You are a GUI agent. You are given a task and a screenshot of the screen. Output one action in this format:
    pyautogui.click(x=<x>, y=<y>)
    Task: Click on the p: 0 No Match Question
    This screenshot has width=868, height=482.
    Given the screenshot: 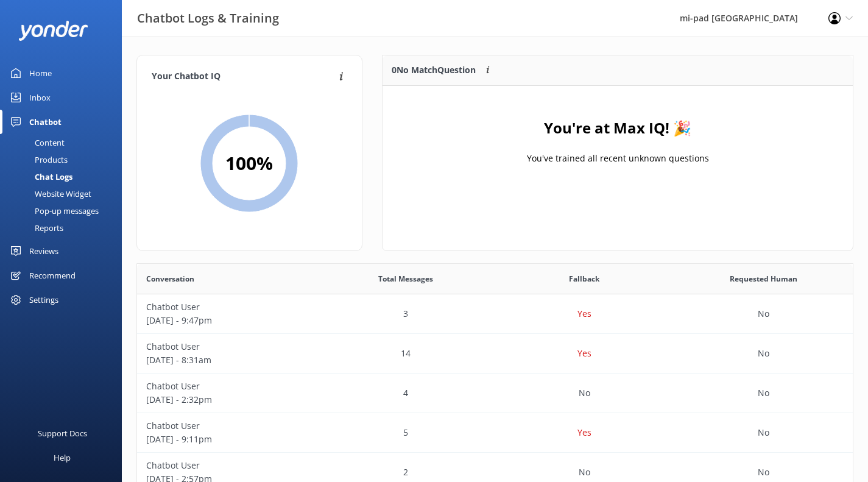 What is the action you would take?
    pyautogui.click(x=434, y=70)
    